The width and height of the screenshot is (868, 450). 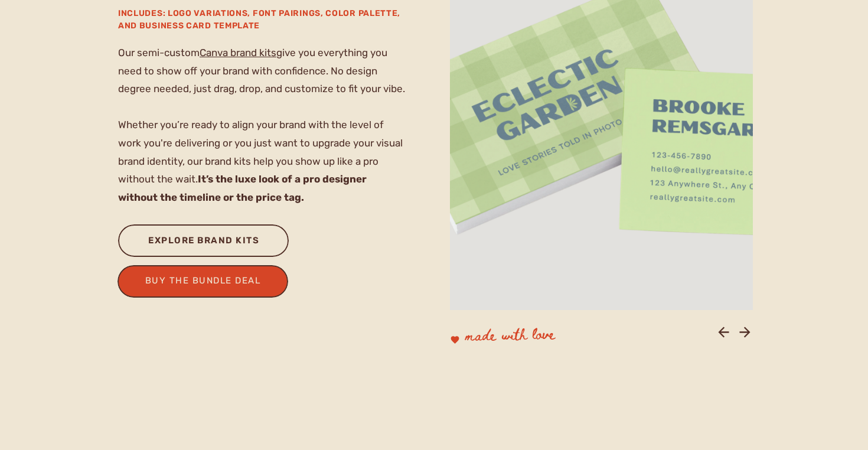 What do you see at coordinates (263, 23) in the screenshot?
I see `div: includes: Logo variations, font pairings, color palette, and business card template` at bounding box center [263, 23].